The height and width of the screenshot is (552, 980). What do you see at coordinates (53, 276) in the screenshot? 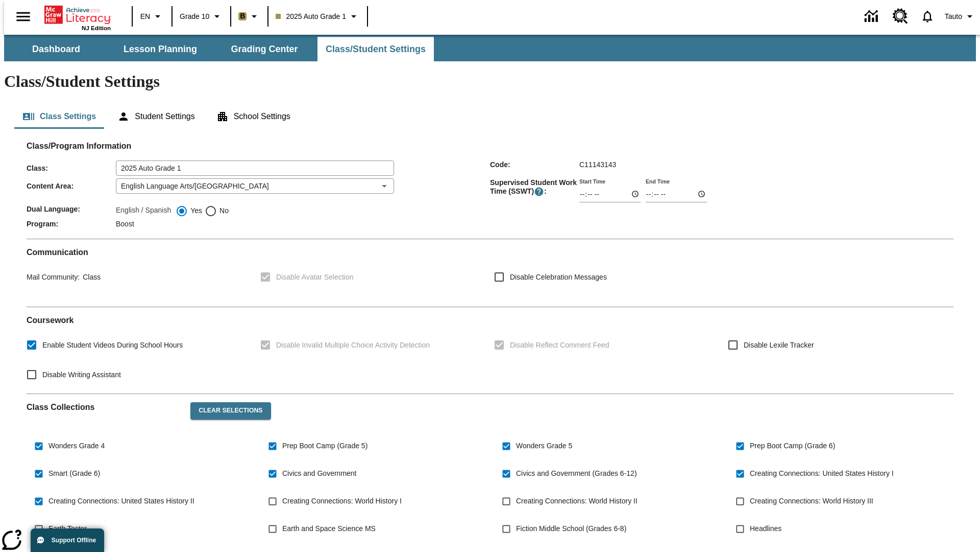
I see `span: Mail Community :` at bounding box center [53, 276].